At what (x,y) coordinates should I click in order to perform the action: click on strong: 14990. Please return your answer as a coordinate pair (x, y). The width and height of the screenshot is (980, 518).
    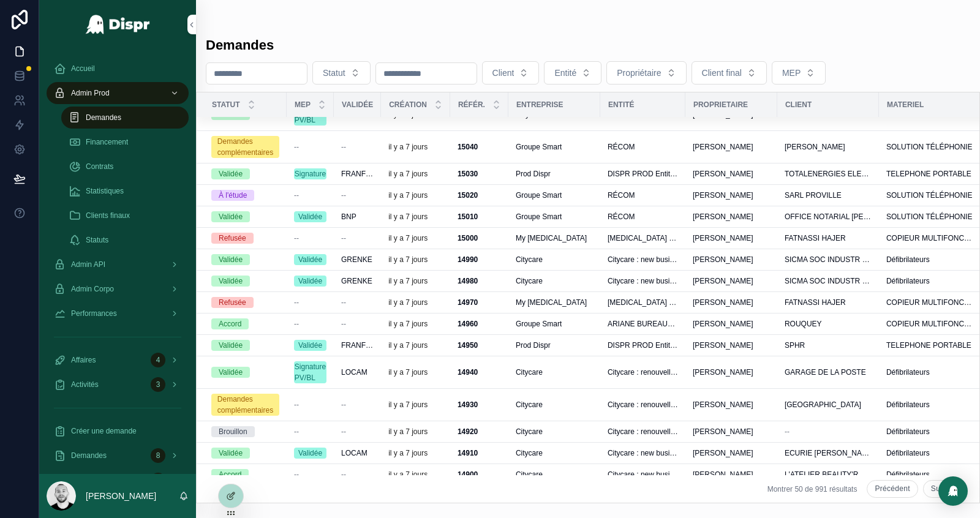
    Looking at the image, I should click on (467, 259).